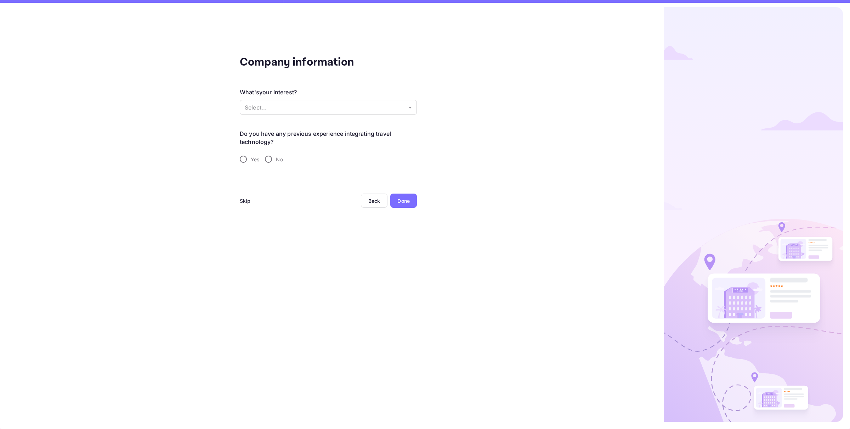 This screenshot has height=429, width=850. Describe the element at coordinates (328, 107) in the screenshot. I see `div: Without label` at that location.